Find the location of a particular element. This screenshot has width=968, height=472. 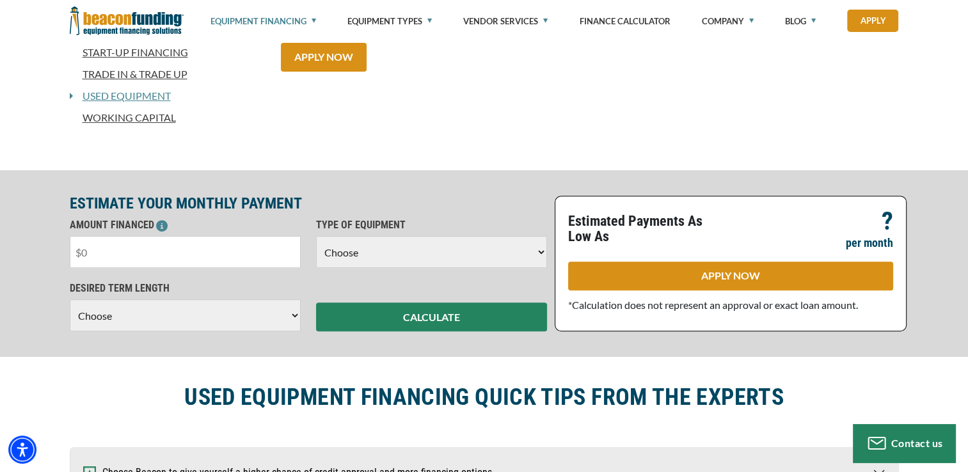

a: Trade In & Trade Up is located at coordinates (168, 74).